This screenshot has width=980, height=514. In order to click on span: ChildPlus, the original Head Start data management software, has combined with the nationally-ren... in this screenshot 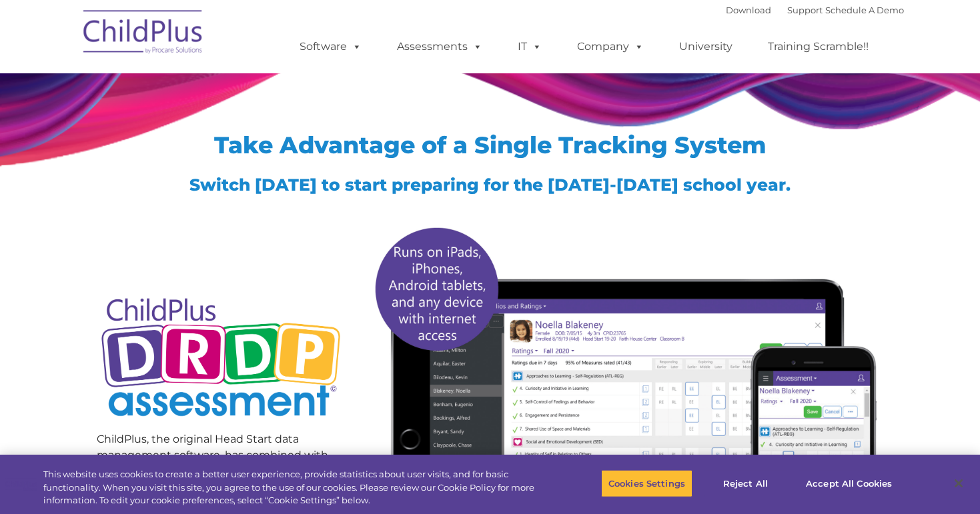, I will do `click(212, 471)`.